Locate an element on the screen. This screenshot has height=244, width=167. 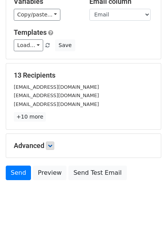
a: +10 more is located at coordinates (30, 117).